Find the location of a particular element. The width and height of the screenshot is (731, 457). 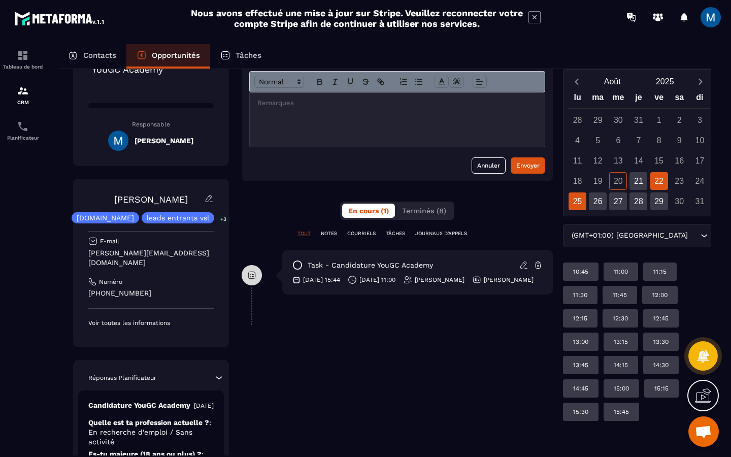

img: scheduler is located at coordinates (23, 126).